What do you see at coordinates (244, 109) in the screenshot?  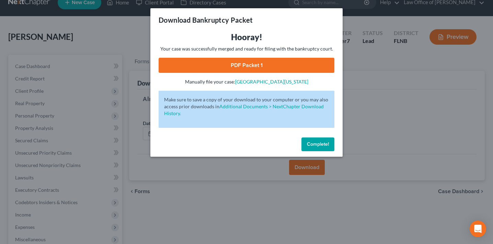 I see `a: Additional Documents > NextChapter Download History.` at bounding box center [244, 109].